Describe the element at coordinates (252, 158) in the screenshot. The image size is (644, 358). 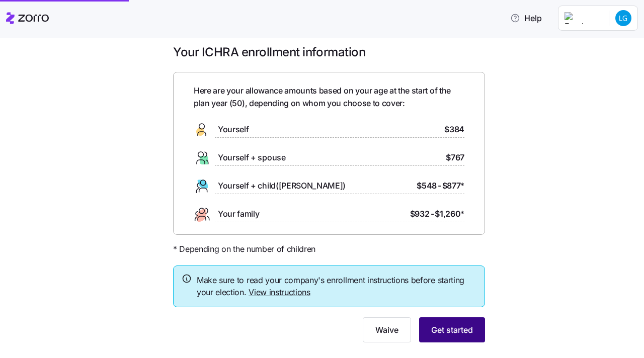
I see `span: Yourself + spouse` at that location.